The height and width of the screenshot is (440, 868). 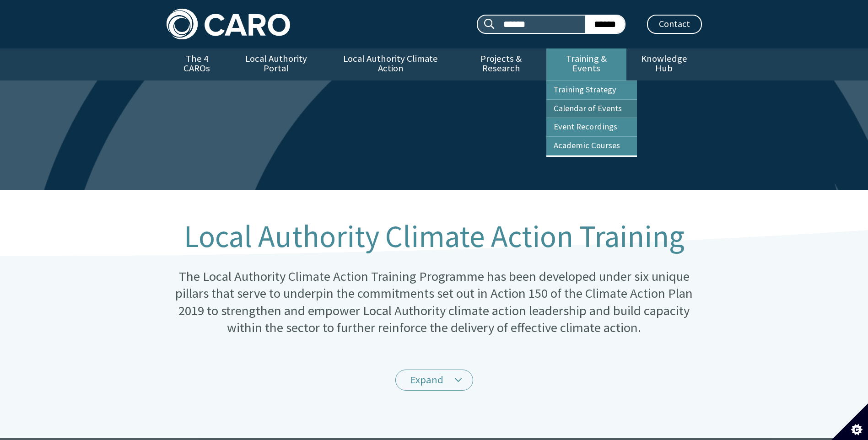 What do you see at coordinates (435, 302) in the screenshot?
I see `p: The Local Authority Climate Action Training Programme has been developed under six unique pillars...` at bounding box center [435, 302].